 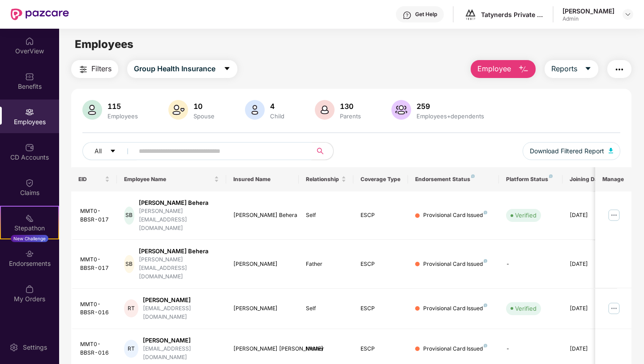 What do you see at coordinates (426, 14) in the screenshot?
I see `div: Get Help` at bounding box center [426, 14].